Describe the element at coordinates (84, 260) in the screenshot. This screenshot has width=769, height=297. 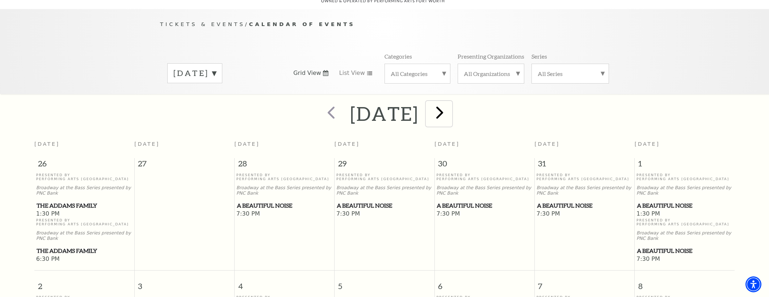
I see `span: 6:30 PM` at that location.